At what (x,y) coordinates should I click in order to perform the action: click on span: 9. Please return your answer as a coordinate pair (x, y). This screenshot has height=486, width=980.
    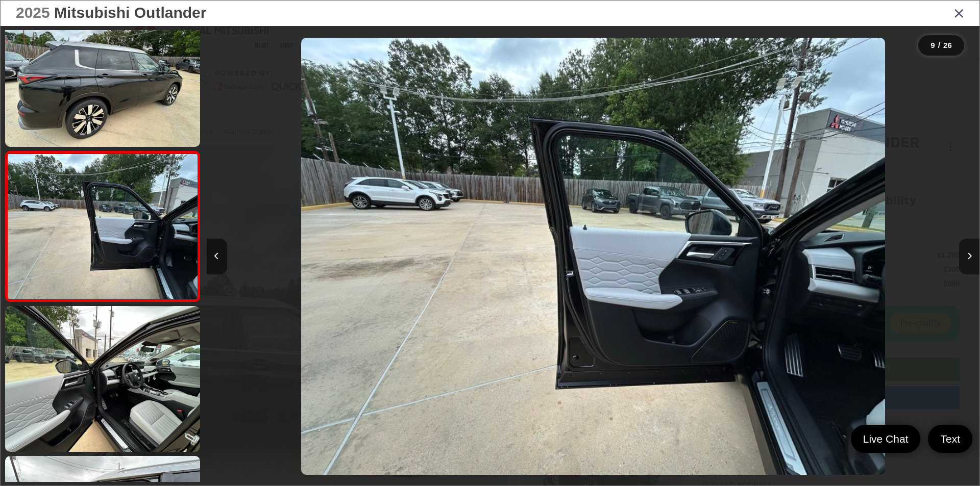
    Looking at the image, I should click on (932, 45).